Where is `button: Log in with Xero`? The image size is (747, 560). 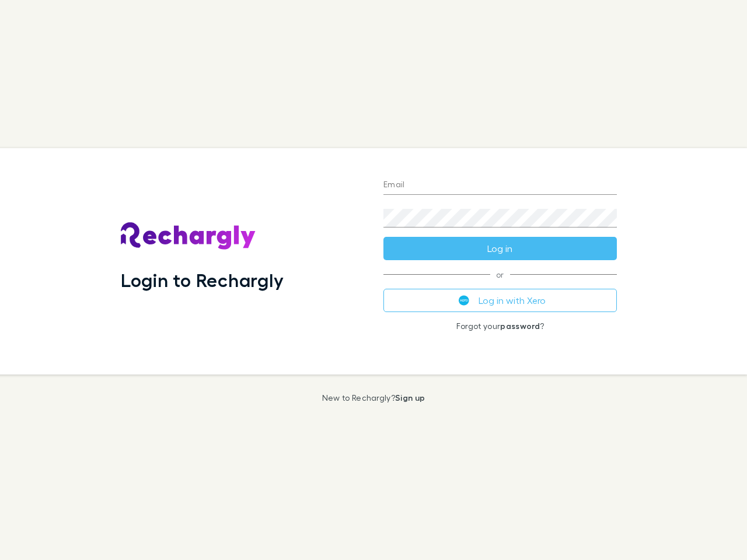 button: Log in with Xero is located at coordinates (500, 300).